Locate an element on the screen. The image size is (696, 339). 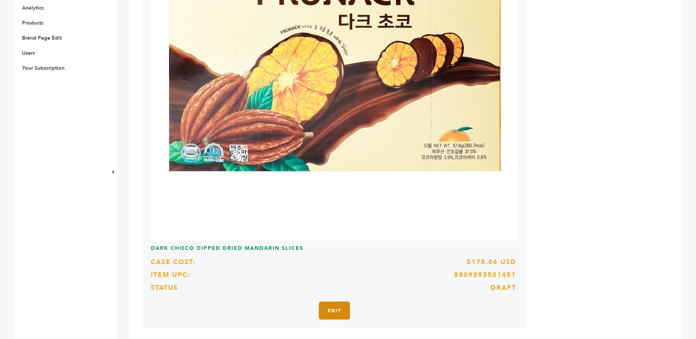
a: Users is located at coordinates (28, 53).